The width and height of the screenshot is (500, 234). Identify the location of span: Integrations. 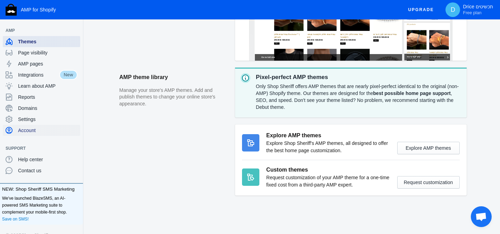
(39, 75).